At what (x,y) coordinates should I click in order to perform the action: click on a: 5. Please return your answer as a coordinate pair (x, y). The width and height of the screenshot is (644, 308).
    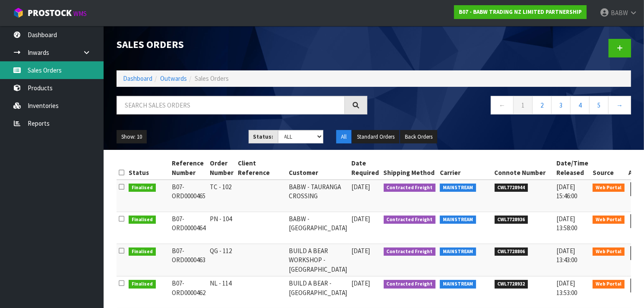
    Looking at the image, I should click on (599, 105).